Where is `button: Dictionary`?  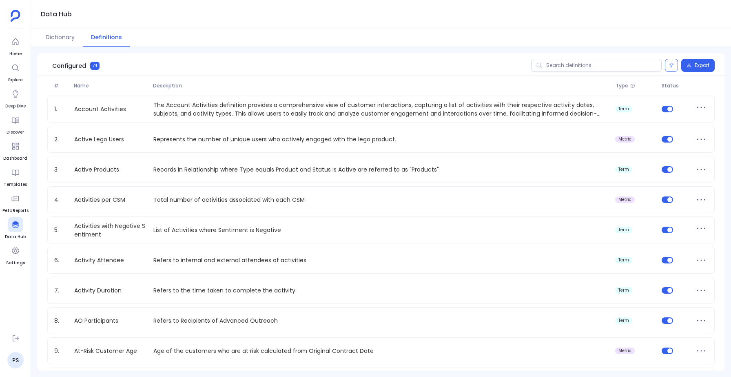
button: Dictionary is located at coordinates (60, 38).